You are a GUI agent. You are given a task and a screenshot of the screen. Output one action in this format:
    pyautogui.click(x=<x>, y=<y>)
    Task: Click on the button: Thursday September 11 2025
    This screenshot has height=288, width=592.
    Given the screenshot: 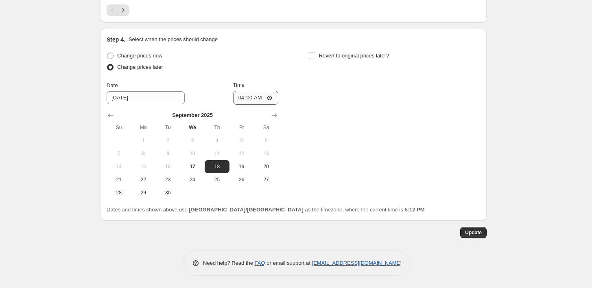 What is the action you would take?
    pyautogui.click(x=217, y=153)
    